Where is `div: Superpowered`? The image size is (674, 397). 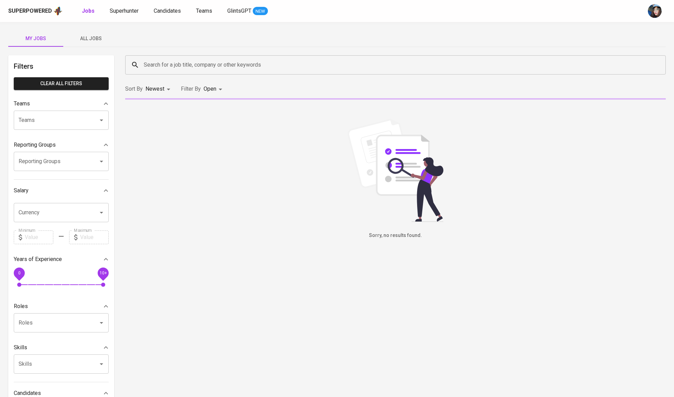
div: Superpowered is located at coordinates (30, 11).